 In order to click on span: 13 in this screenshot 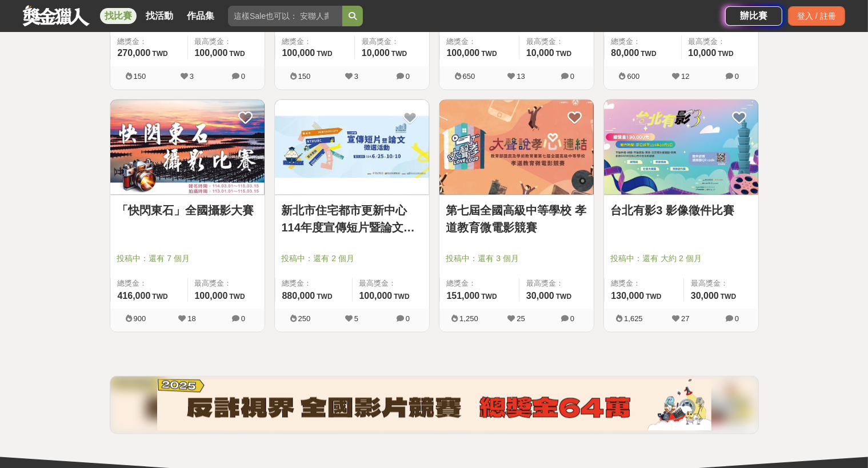, I will do `click(520, 76)`.